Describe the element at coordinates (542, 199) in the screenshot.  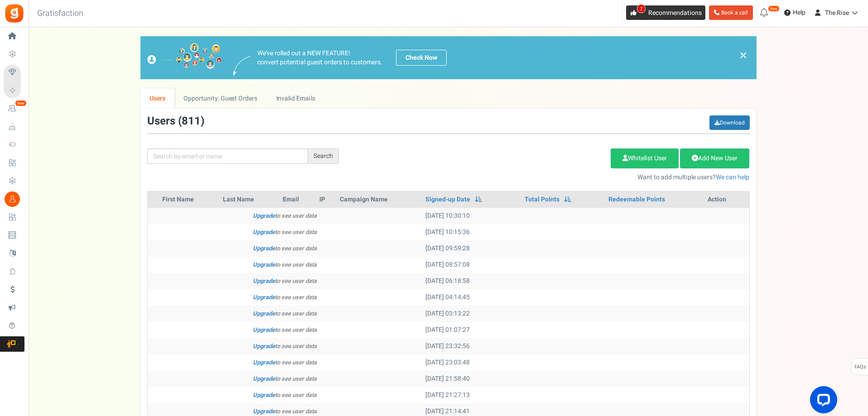
I see `a: Total Points` at that location.